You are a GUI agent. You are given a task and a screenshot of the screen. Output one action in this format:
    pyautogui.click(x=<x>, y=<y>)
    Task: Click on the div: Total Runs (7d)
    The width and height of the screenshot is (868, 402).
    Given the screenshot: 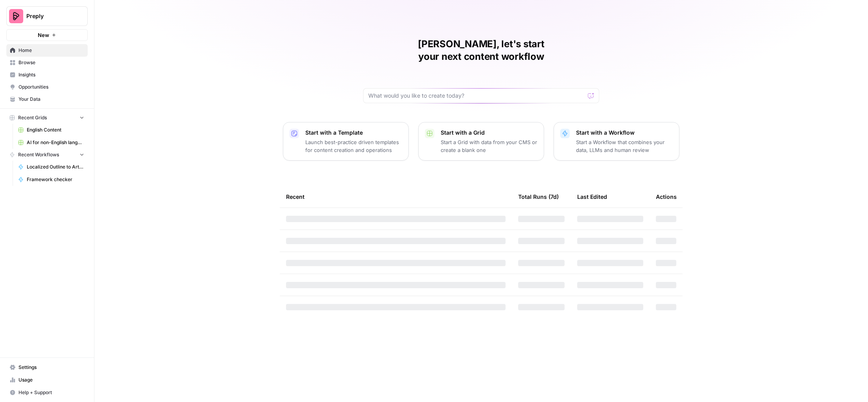 What is the action you would take?
    pyautogui.click(x=538, y=196)
    